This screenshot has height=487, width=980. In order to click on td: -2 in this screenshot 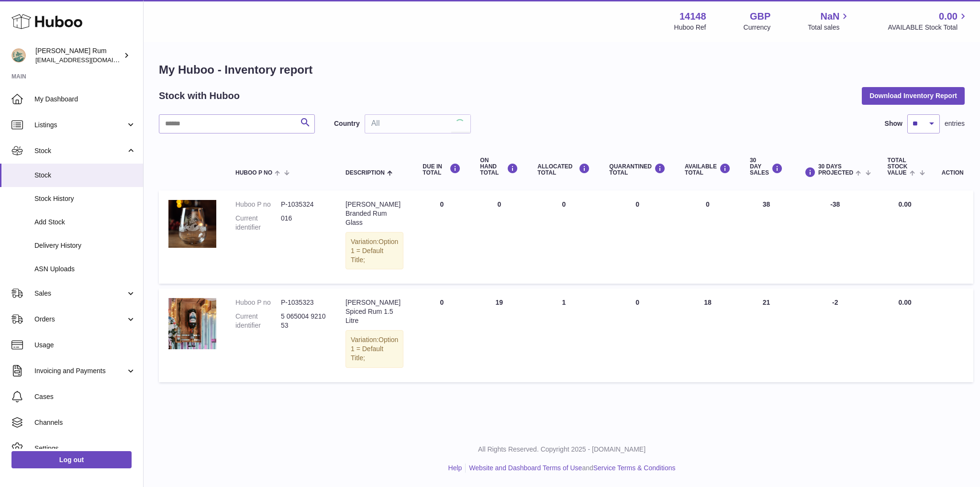, I will do `click(835, 335)`.